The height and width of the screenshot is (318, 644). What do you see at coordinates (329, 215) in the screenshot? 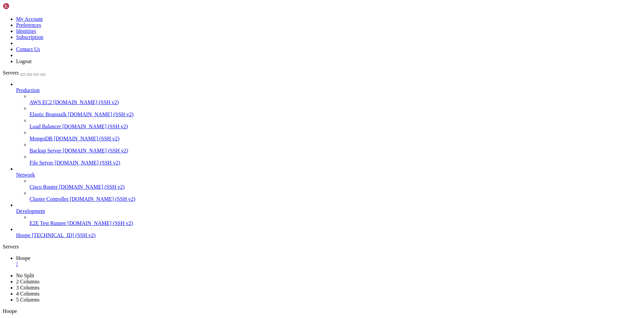
I see `li: Development` at bounding box center [329, 215].